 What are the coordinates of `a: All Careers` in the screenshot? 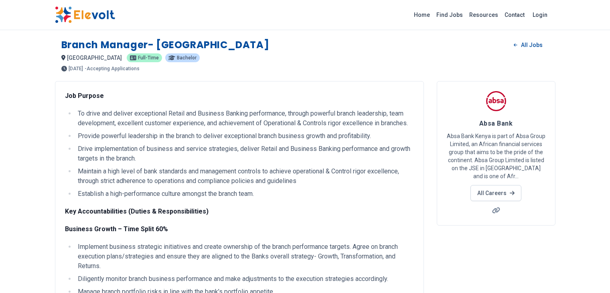 It's located at (496, 193).